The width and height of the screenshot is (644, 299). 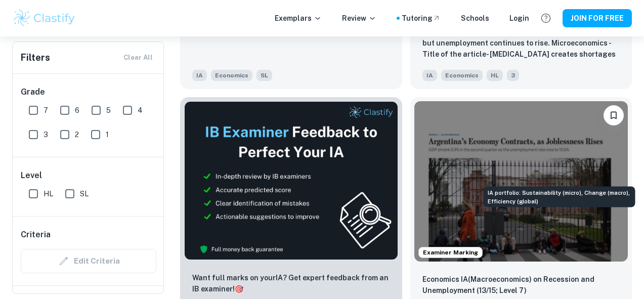 What do you see at coordinates (475, 18) in the screenshot?
I see `a: Schools` at bounding box center [475, 18].